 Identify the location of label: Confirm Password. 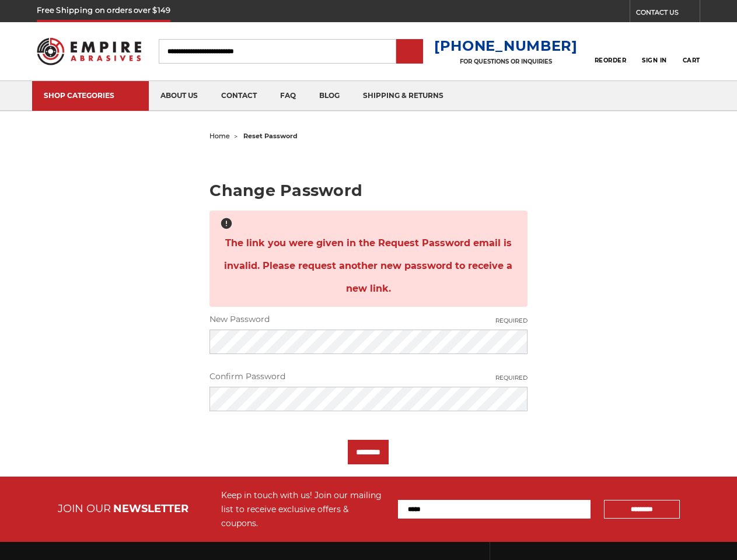
(368, 376).